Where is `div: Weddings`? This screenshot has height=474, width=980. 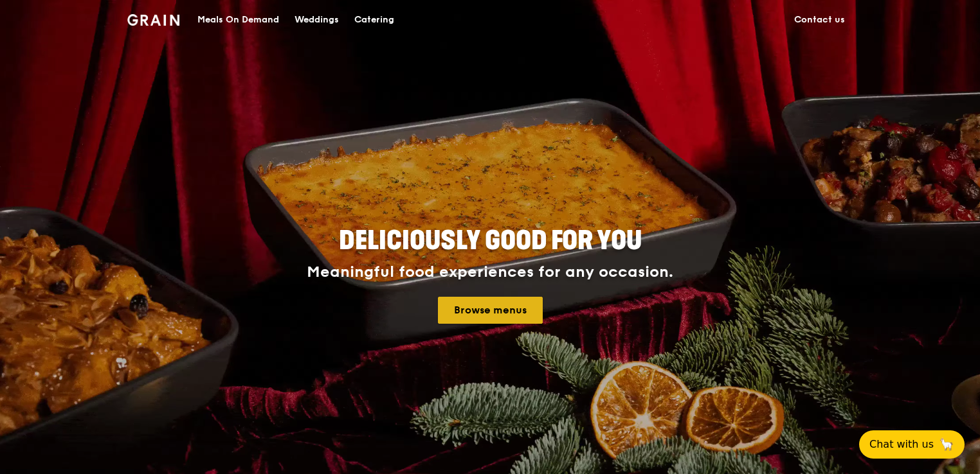
div: Weddings is located at coordinates (316, 20).